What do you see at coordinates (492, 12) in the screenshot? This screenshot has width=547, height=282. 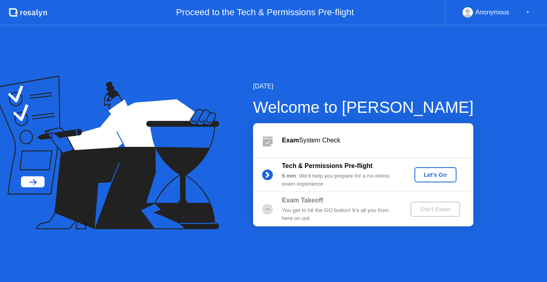 I see `div: Anonymous` at bounding box center [492, 12].